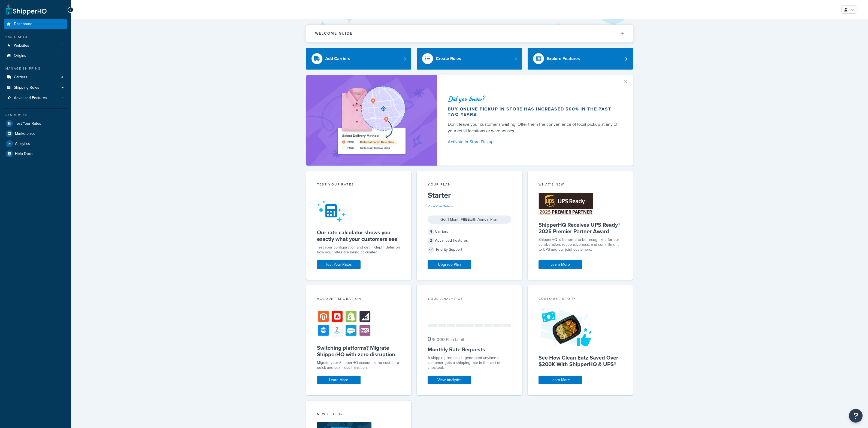 The image size is (868, 428). What do you see at coordinates (338, 59) in the screenshot?
I see `div: Add Carriers` at bounding box center [338, 59].